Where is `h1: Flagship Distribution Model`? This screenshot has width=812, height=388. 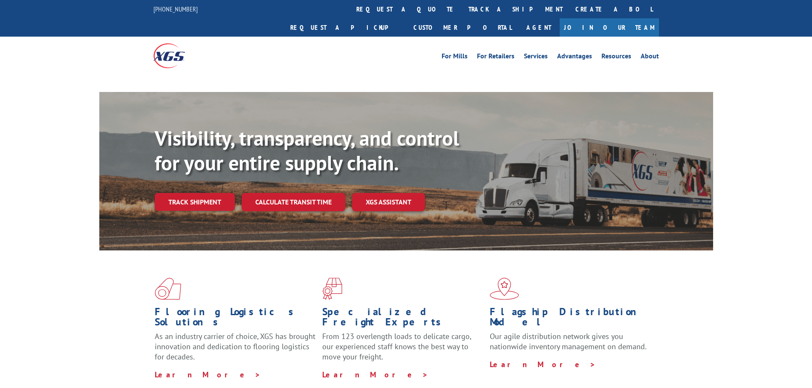
h1: Flagship Distribution Model is located at coordinates (570, 319).